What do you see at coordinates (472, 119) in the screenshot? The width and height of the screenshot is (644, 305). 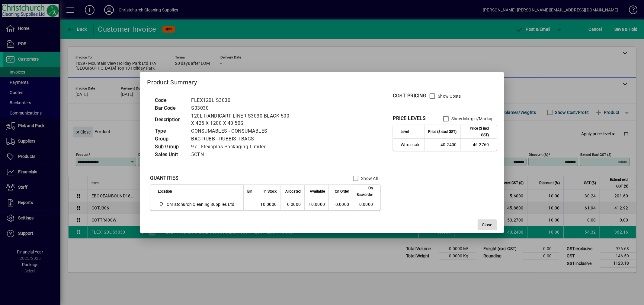 I see `label: Show Margin/Markup` at bounding box center [472, 119].